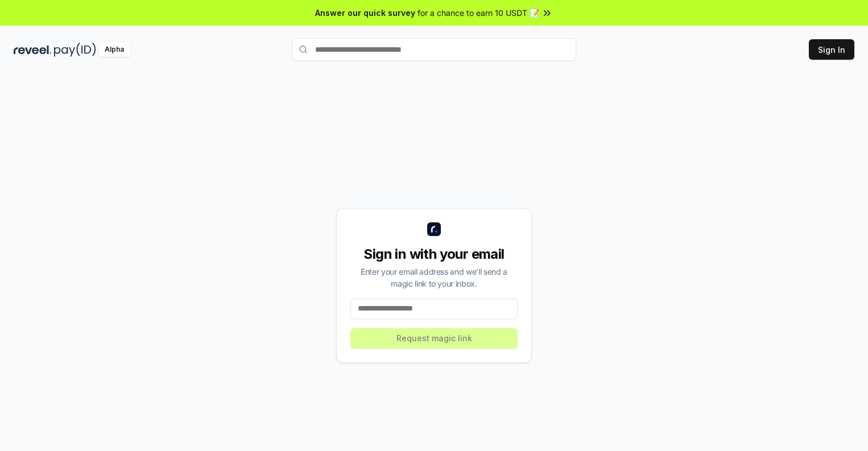  I want to click on button: Sign In, so click(831, 50).